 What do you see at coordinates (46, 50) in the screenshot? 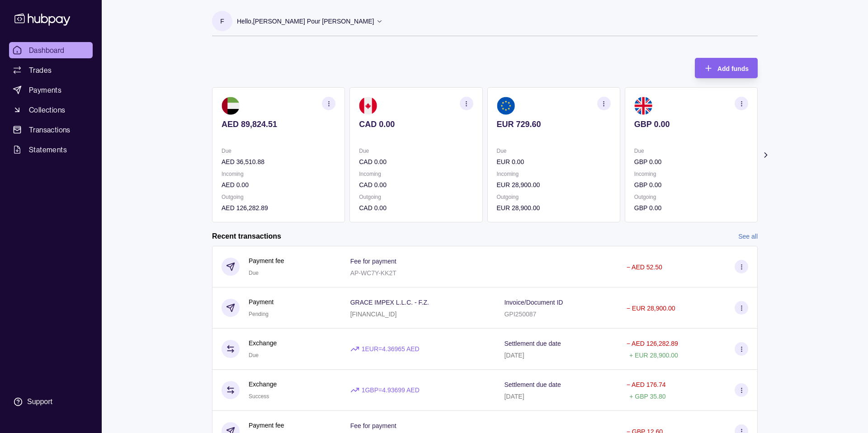
I see `span: Dashboard` at bounding box center [46, 50].